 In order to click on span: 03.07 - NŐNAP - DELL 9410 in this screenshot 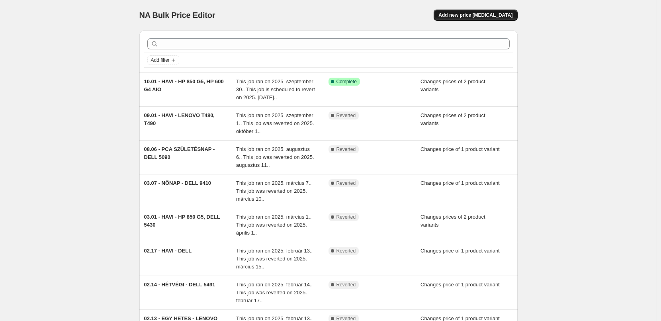, I will do `click(178, 183)`.